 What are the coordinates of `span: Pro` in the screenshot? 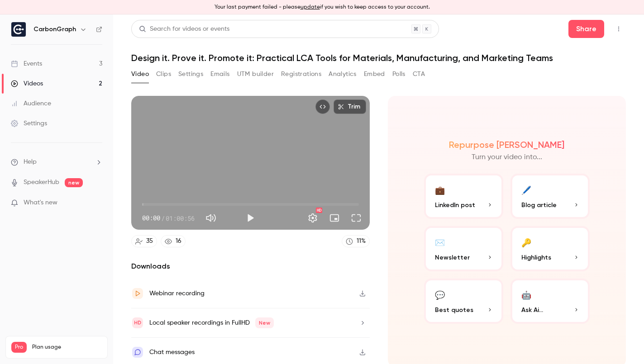 It's located at (19, 348).